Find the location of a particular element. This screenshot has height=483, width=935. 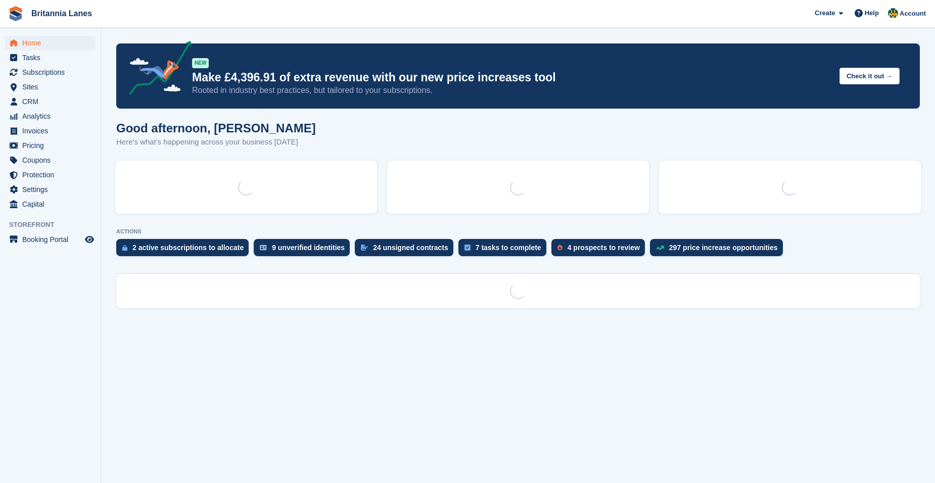

img: task-75834270c22a3079a89374b754ae025e5fb1db73e45f91037f5363f120a921f8.svg is located at coordinates (467, 248).